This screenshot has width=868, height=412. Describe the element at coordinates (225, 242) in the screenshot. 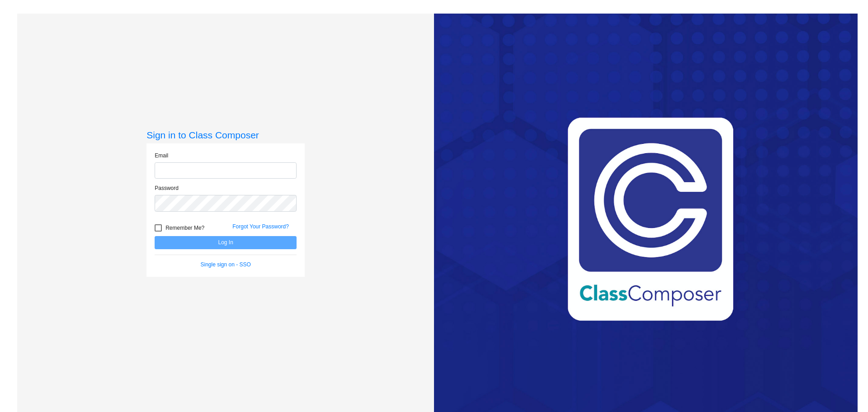

I see `button: Log In` at that location.